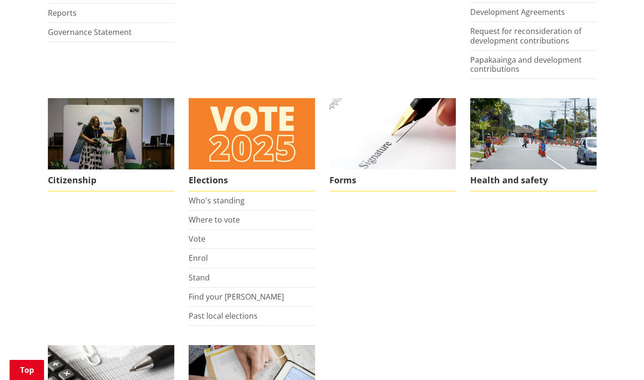  What do you see at coordinates (252, 181) in the screenshot?
I see `span: Elections` at bounding box center [252, 181].